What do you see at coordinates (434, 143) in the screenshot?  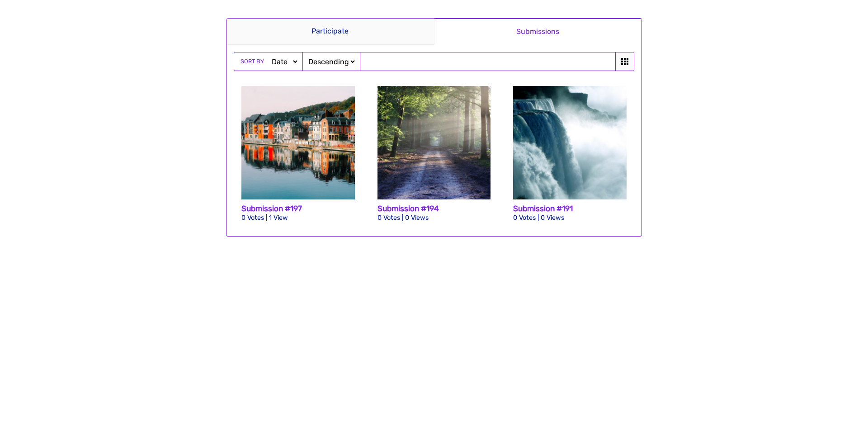 I see `img: road-815297_1920-512x512.jpg` at bounding box center [434, 143].